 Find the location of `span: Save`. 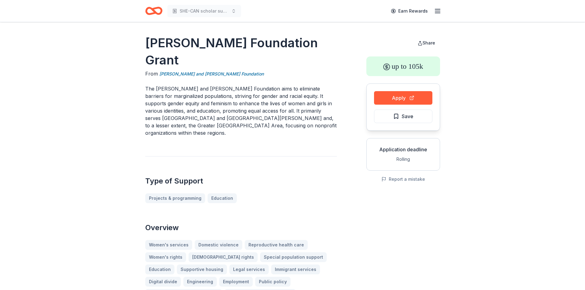

span: Save is located at coordinates (408, 116).